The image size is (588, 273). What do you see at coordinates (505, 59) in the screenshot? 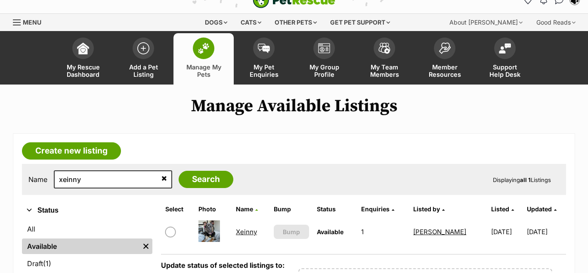
I see `a: Support Help Desk` at bounding box center [505, 59].